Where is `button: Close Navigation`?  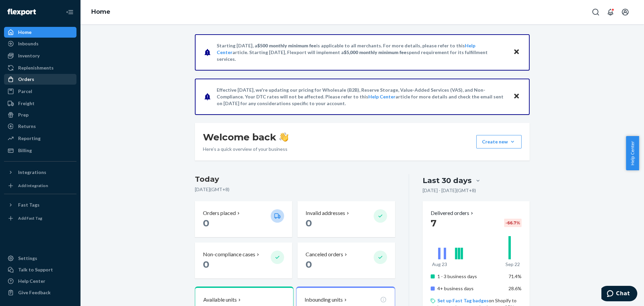 button: Close Navigation is located at coordinates (69, 12).